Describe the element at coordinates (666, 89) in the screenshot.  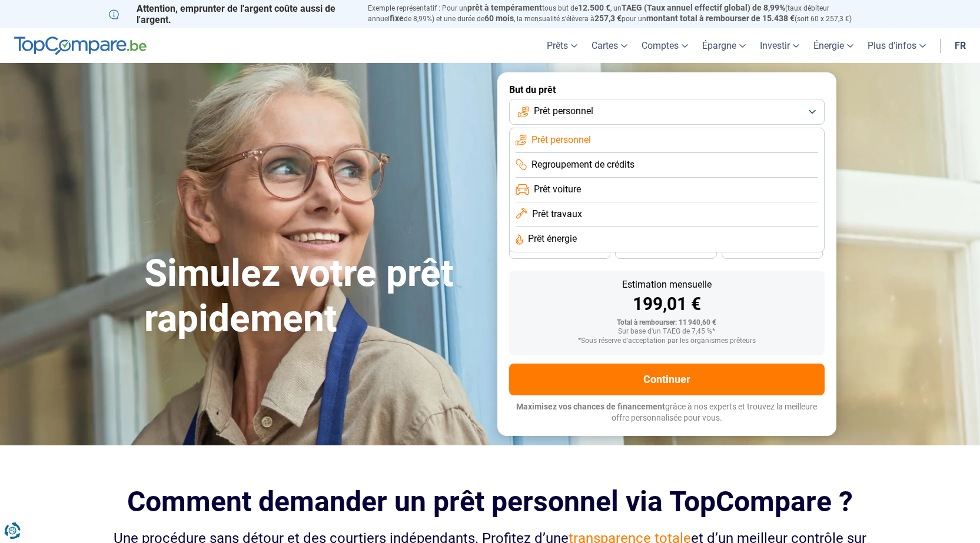
I see `label: But du prêt` at that location.